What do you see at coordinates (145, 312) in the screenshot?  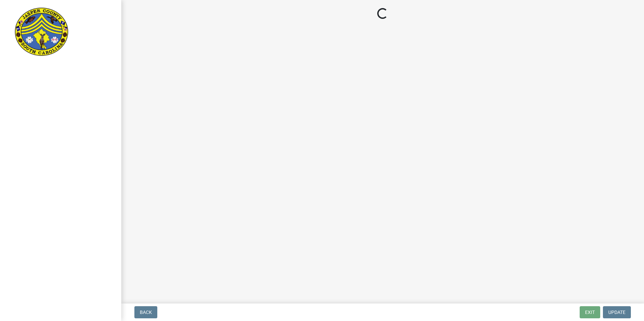 I see `button: Back` at bounding box center [145, 312].